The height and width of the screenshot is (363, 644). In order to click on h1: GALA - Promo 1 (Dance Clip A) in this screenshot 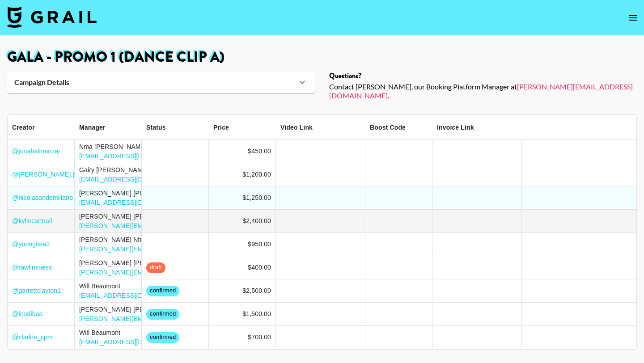, I will do `click(322, 58)`.